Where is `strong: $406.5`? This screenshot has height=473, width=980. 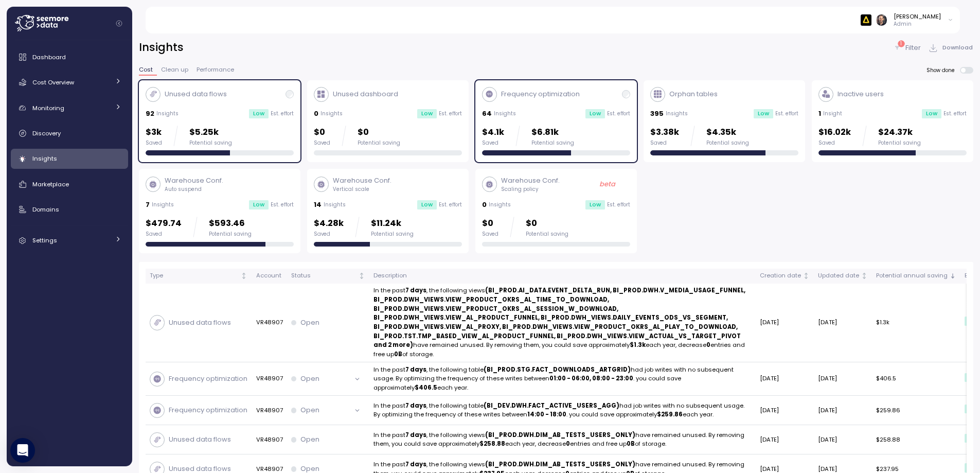 strong: $406.5 is located at coordinates (426, 387).